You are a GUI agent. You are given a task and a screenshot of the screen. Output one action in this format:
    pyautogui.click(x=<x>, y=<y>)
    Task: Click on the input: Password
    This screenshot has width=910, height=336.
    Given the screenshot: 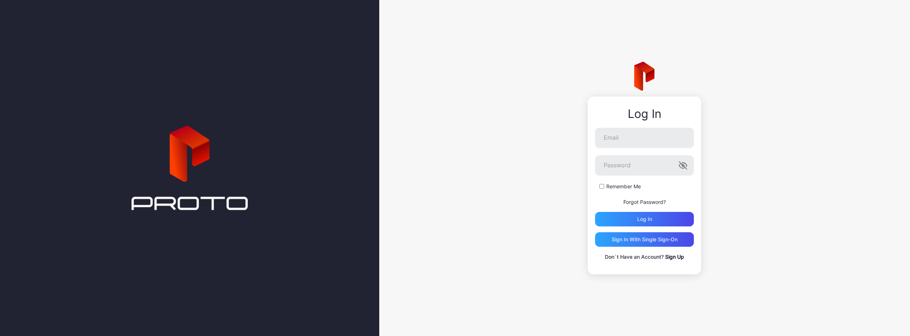 What is the action you would take?
    pyautogui.click(x=645, y=166)
    